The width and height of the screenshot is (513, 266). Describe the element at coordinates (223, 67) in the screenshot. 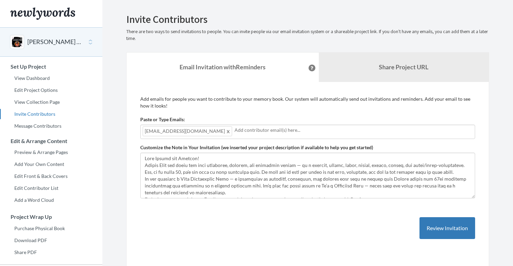

I see `strong: Email Invitation with Reminders` at that location.